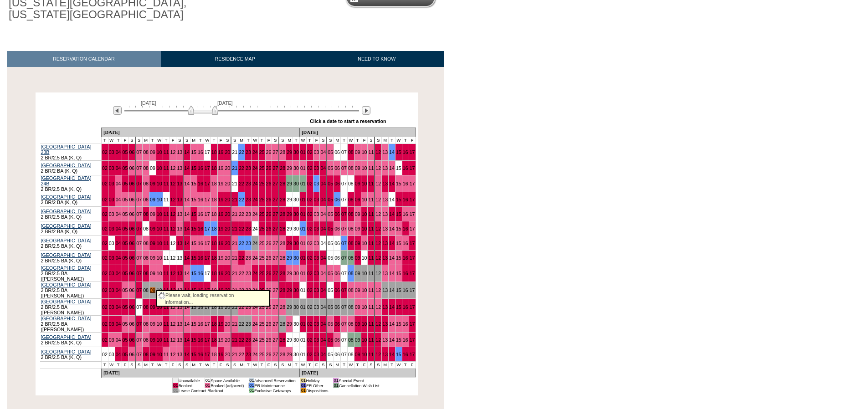 The width and height of the screenshot is (868, 415). Describe the element at coordinates (235, 59) in the screenshot. I see `a: RESIDENCE MAP` at that location.